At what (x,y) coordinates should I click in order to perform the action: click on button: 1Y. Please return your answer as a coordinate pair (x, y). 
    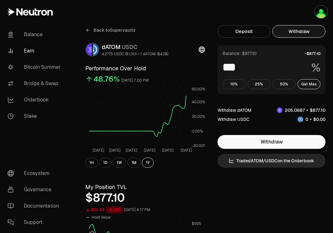
    Looking at the image, I should click on (148, 163).